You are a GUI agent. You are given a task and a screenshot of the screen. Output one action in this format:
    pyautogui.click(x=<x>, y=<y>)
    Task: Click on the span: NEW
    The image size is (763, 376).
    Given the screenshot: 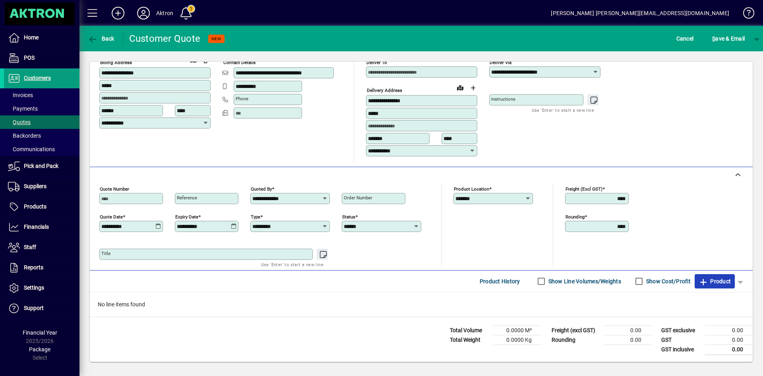 What is the action you would take?
    pyautogui.click(x=216, y=39)
    